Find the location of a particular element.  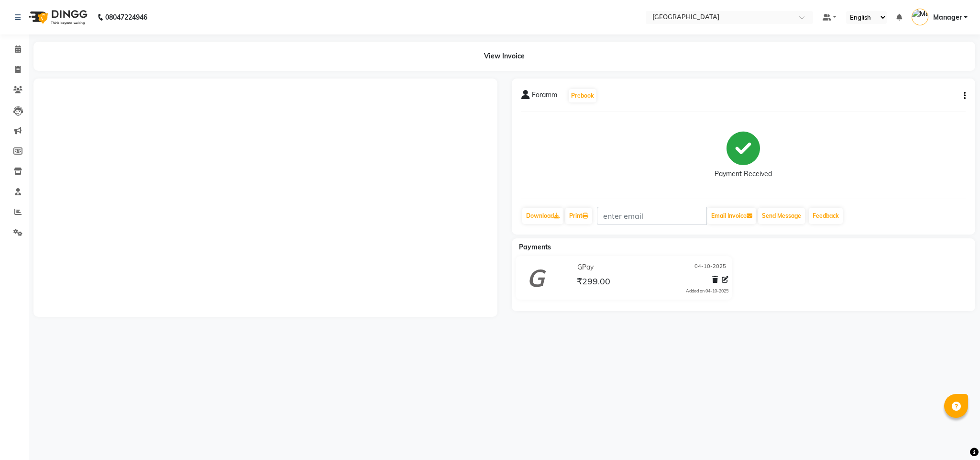

span: ₹299.00 is located at coordinates (593, 282).